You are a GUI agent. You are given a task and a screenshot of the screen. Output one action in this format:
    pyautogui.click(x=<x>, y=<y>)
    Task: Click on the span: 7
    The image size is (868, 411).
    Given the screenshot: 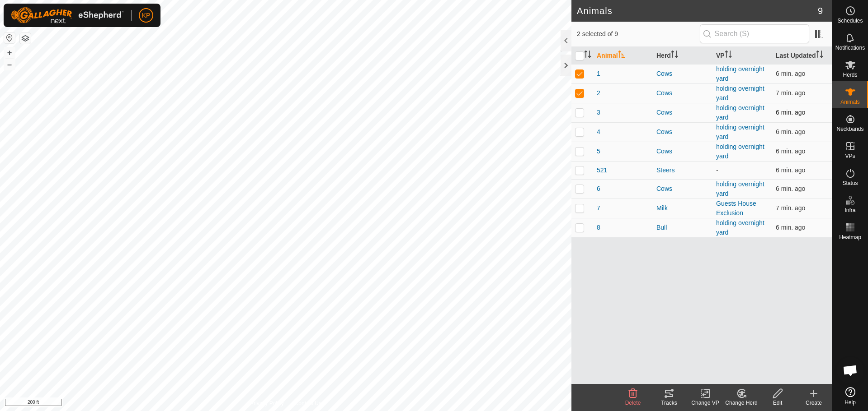 What is the action you would take?
    pyautogui.click(x=598, y=208)
    